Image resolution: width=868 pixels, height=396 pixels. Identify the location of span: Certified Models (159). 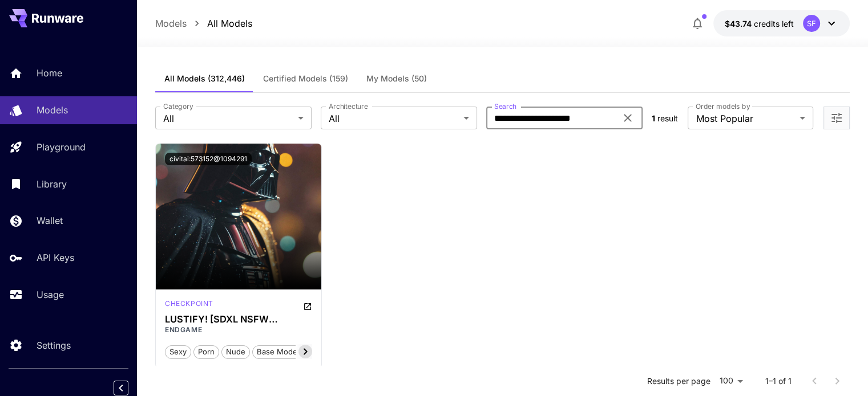
(305, 79).